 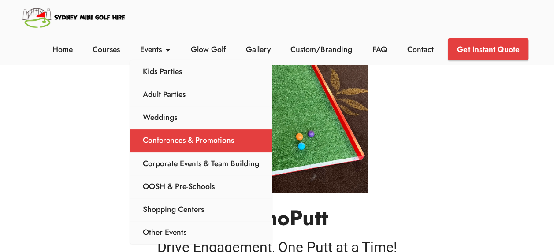 I want to click on a: Get Instant Quote, so click(x=488, y=49).